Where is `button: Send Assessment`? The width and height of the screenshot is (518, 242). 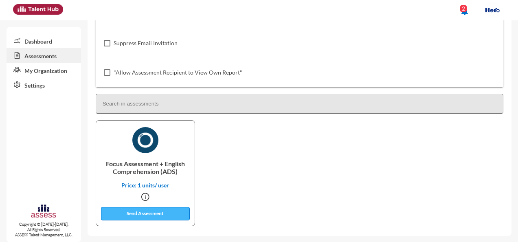
button: Send Assessment is located at coordinates (145, 213).